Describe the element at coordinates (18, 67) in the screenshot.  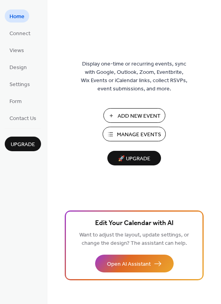
I see `a: Design` at that location.